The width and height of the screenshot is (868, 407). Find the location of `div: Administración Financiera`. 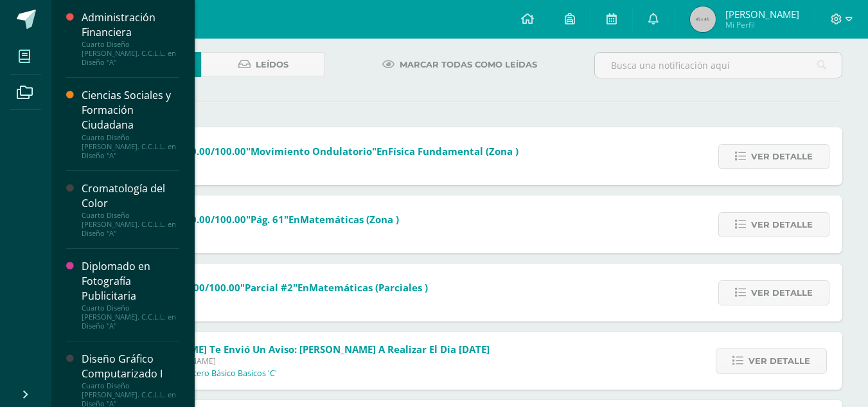

div: Administración Financiera is located at coordinates (131, 25).